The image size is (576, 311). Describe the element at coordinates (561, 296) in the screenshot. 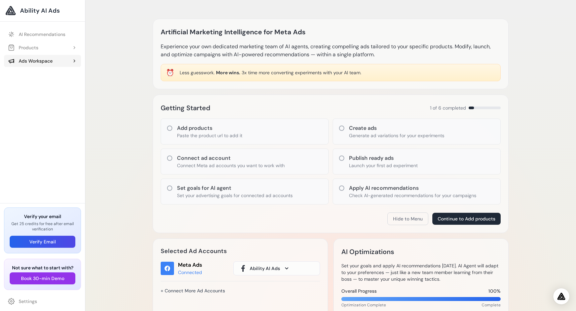

I see `div: Open Intercom Messenger` at that location.